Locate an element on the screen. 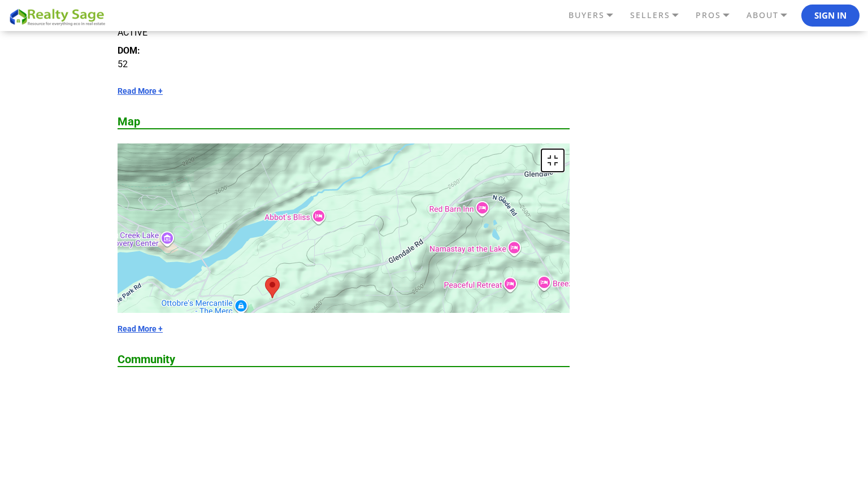  dd: ACTIVE is located at coordinates (344, 33).